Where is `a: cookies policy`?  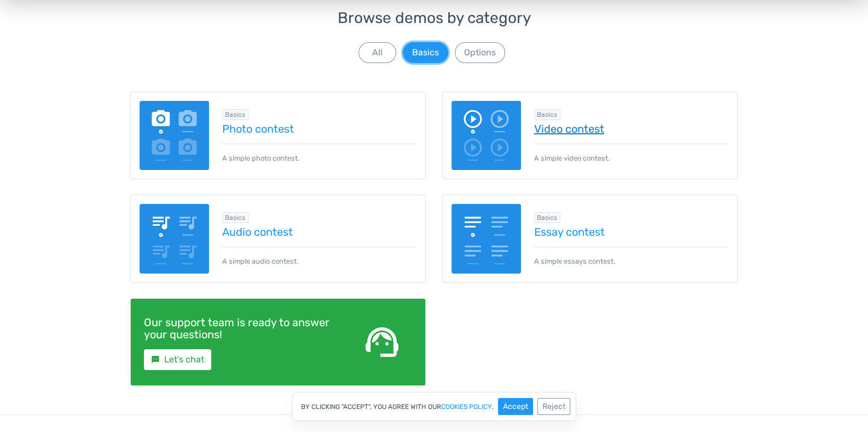 a: cookies policy is located at coordinates (466, 406).